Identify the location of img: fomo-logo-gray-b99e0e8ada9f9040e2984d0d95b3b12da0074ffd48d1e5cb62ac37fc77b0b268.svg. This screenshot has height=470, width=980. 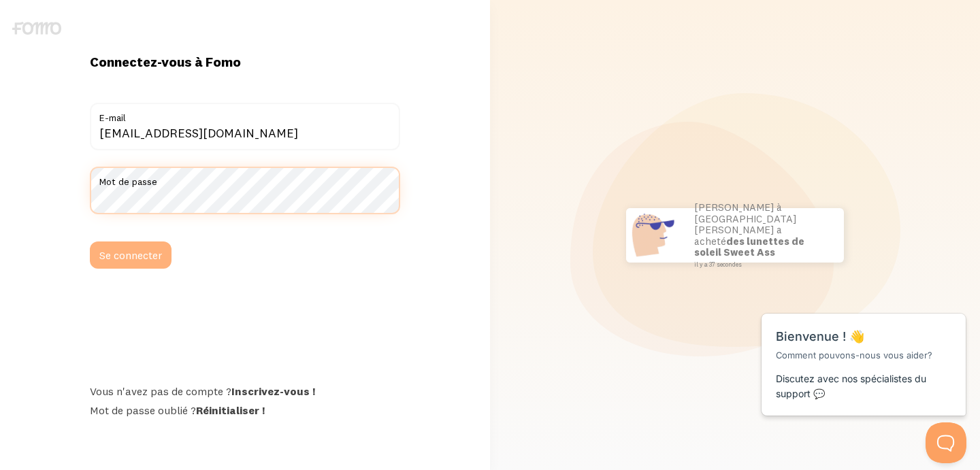
(36, 28).